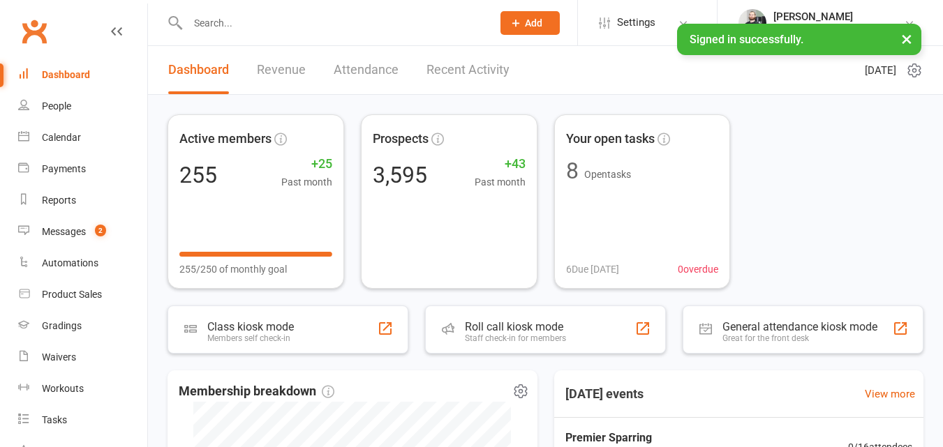  What do you see at coordinates (256, 391) in the screenshot?
I see `span: Membership breakdown` at bounding box center [256, 391].